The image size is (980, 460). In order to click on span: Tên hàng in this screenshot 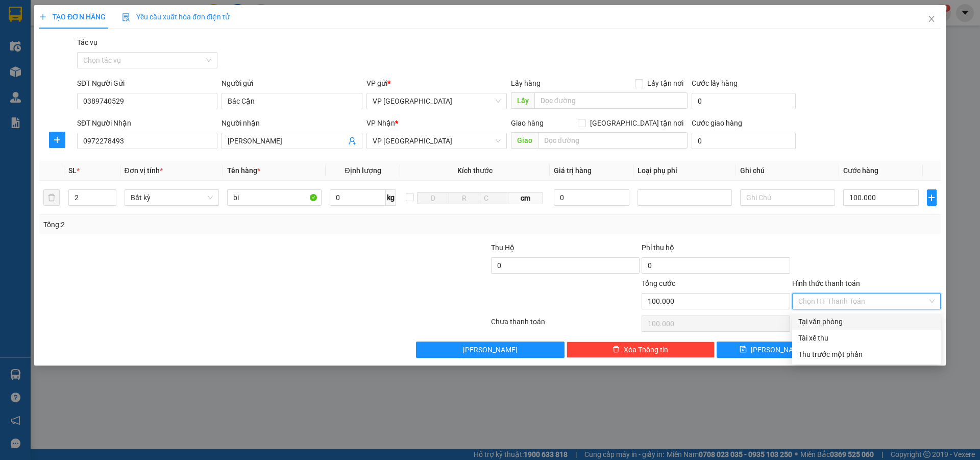, I will do `click(244, 171)`.